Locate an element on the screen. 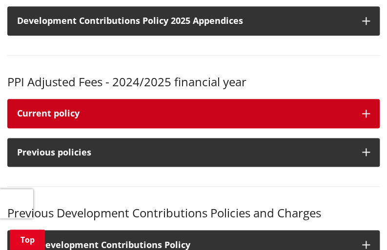  button: Previous policies is located at coordinates (193, 153).